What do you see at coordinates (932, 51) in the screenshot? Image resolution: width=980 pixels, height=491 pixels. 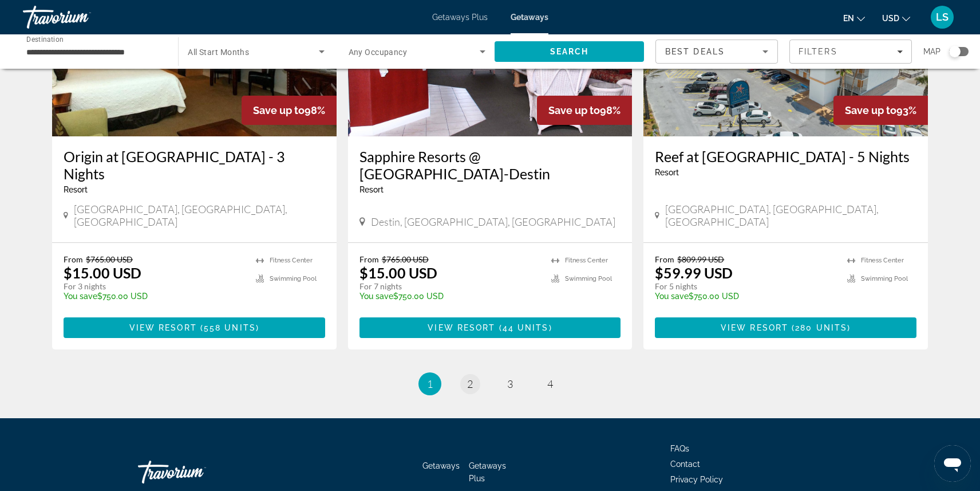 I see `span: Map` at bounding box center [932, 51].